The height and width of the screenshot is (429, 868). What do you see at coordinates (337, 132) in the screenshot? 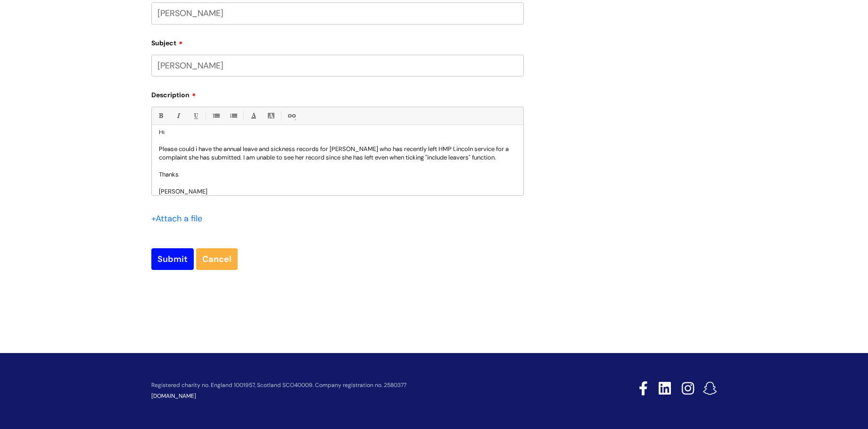
I see `p: Hi` at bounding box center [337, 132].